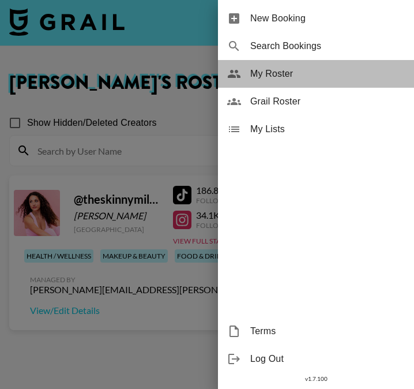 The image size is (414, 389). Describe the element at coordinates (328, 74) in the screenshot. I see `span: My Roster` at that location.